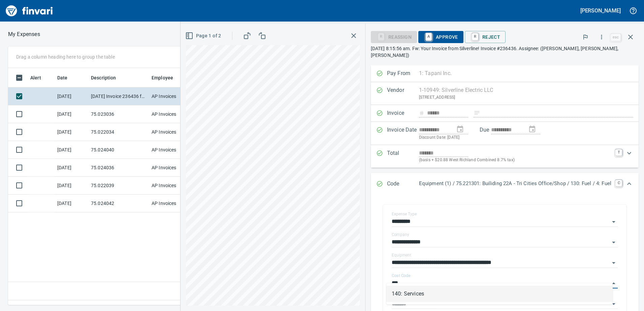  What do you see at coordinates (485, 37) in the screenshot?
I see `button: RReject` at bounding box center [485, 37].